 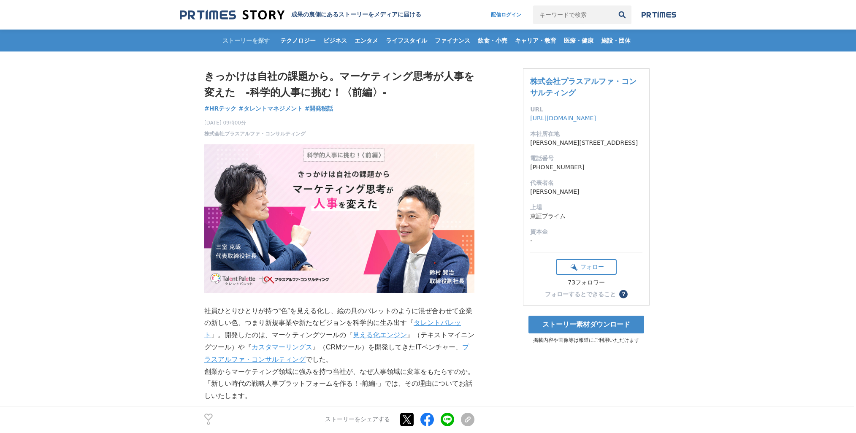 What do you see at coordinates (232, 15) in the screenshot?
I see `img: 成果の裏側にあるストーリーをメディアに届ける` at bounding box center [232, 15].